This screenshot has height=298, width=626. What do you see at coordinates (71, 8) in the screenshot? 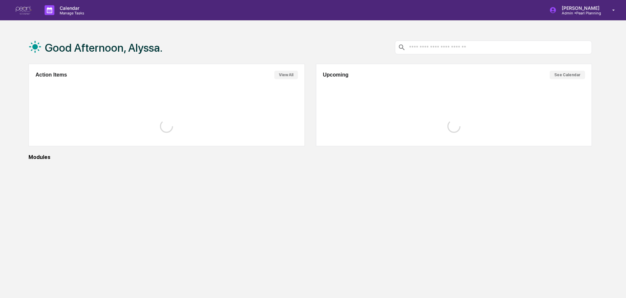
I see `p: Calendar` at bounding box center [71, 8].